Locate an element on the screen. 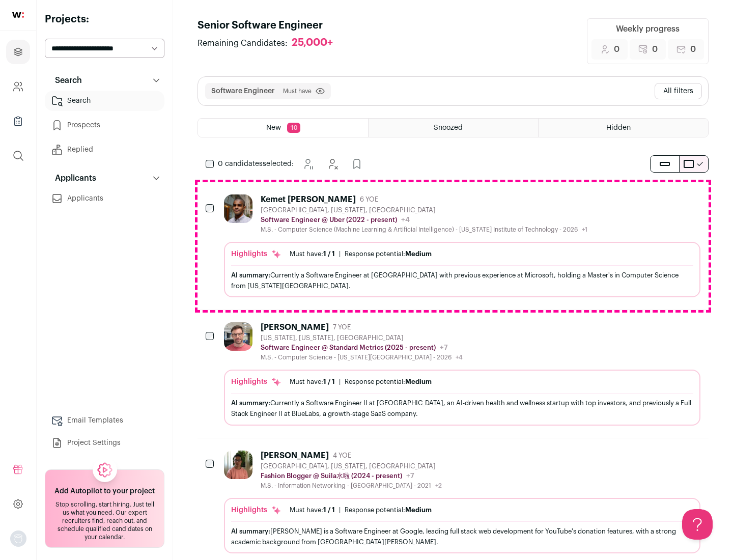 This screenshot has height=560, width=733. button: All filters is located at coordinates (678, 91).